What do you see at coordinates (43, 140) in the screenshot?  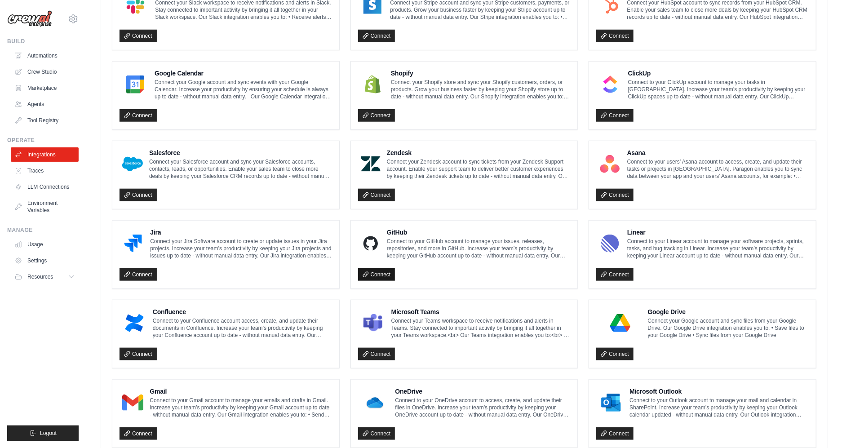 I see `div: Operate` at bounding box center [43, 140].